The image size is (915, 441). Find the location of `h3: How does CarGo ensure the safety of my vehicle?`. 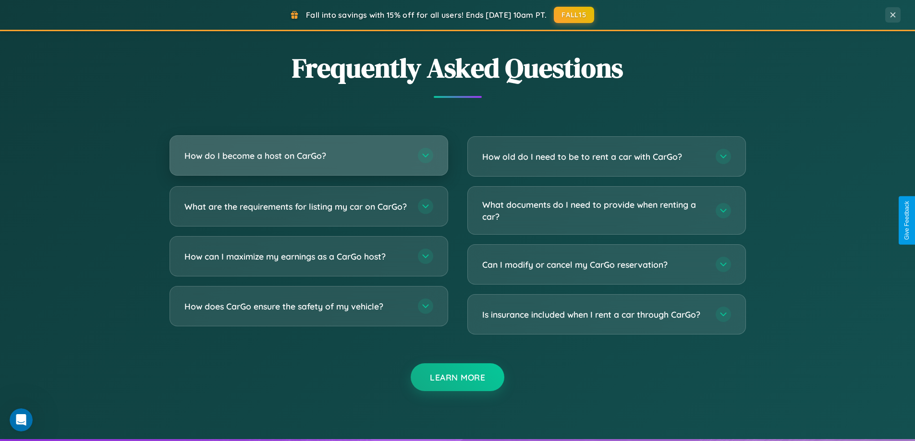

h3: How does CarGo ensure the safety of my vehicle? is located at coordinates (296, 306).